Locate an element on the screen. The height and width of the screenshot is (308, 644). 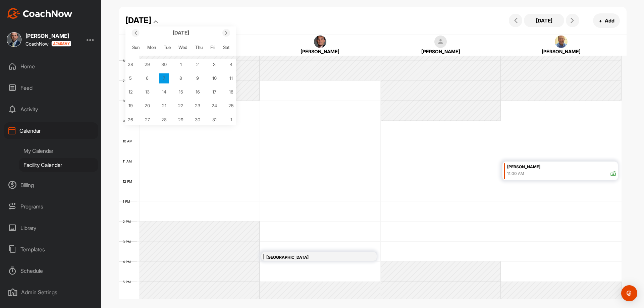
div: Admin Settings is located at coordinates (51, 292).